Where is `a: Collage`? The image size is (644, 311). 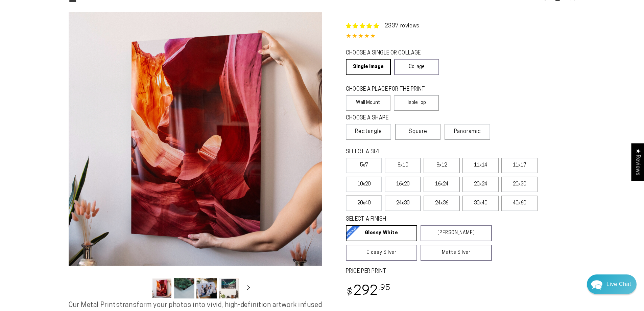
a: Collage is located at coordinates (417, 67).